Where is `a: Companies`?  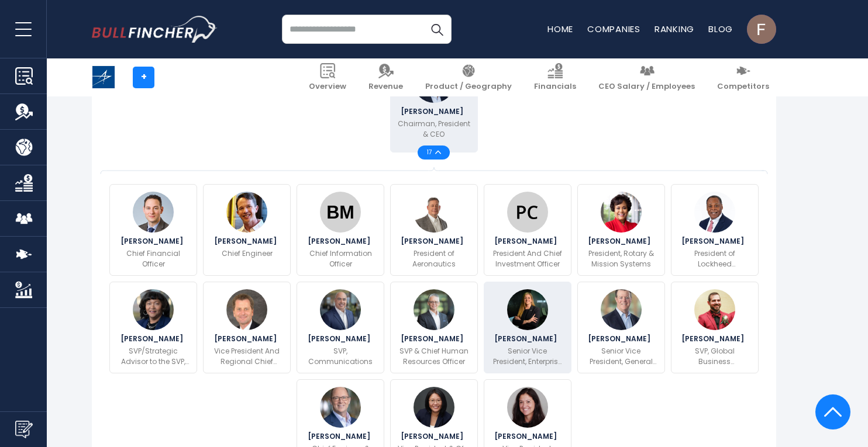
a: Companies is located at coordinates (614, 28).